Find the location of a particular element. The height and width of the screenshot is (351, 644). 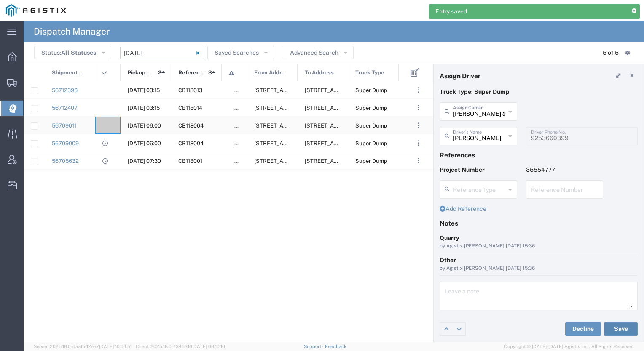

span: CB118001 is located at coordinates (190, 161).